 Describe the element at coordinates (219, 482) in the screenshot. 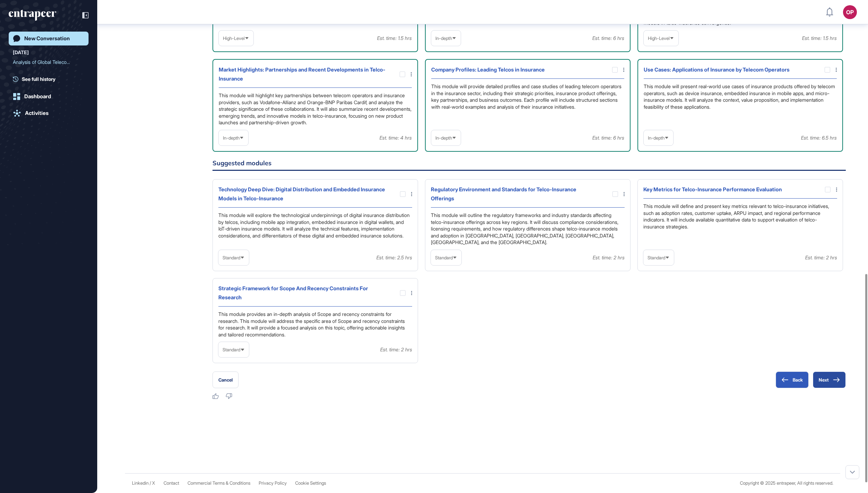

I see `a: Commercial Terms & Conditions` at that location.